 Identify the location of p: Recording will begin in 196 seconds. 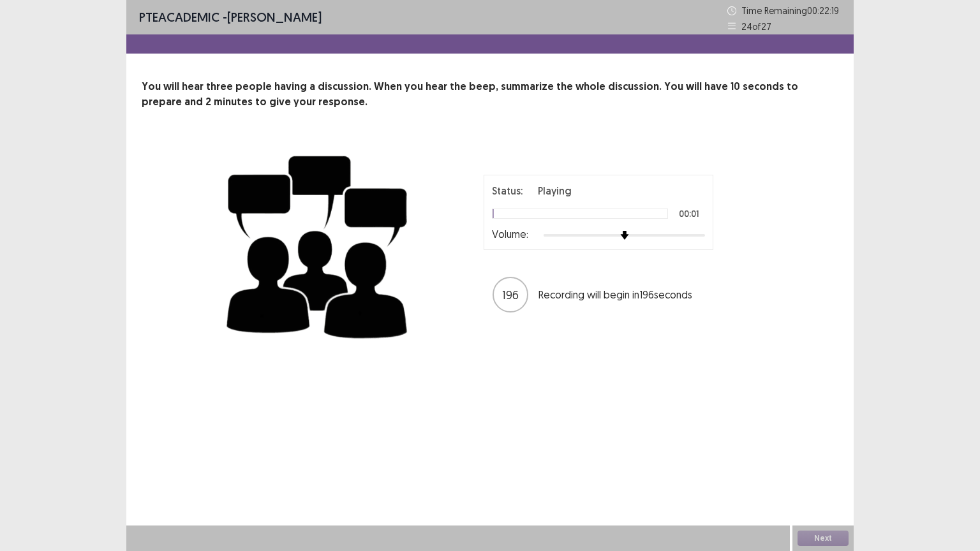
(621, 295).